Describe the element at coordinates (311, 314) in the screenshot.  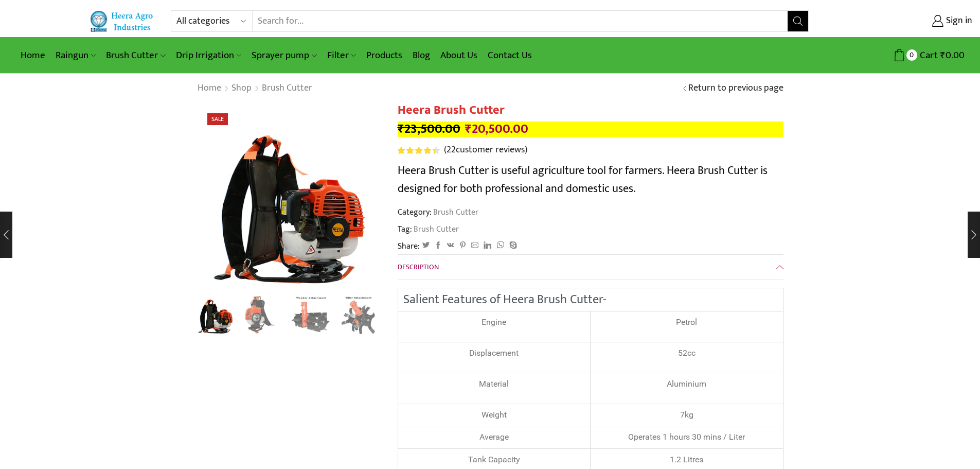
I see `a: Weeder Ataachment` at that location.